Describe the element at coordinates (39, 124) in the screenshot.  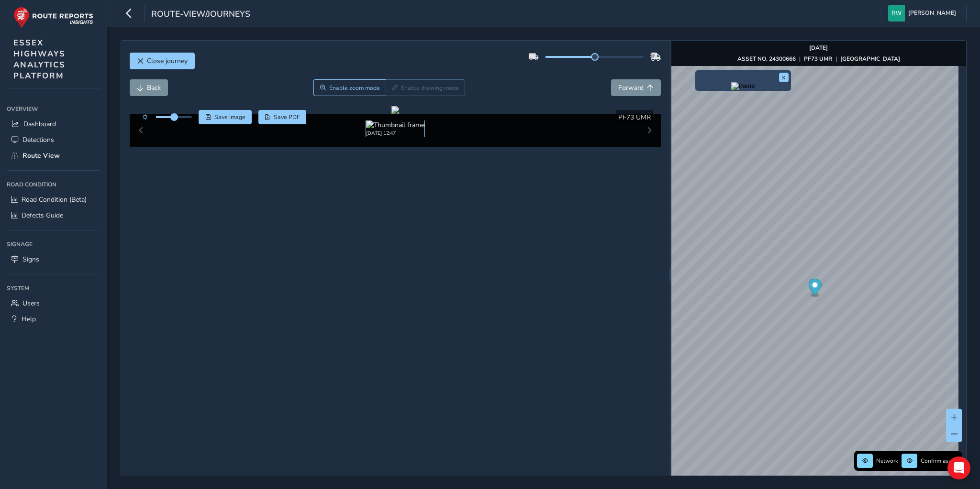
I see `span: Dashboard` at that location.